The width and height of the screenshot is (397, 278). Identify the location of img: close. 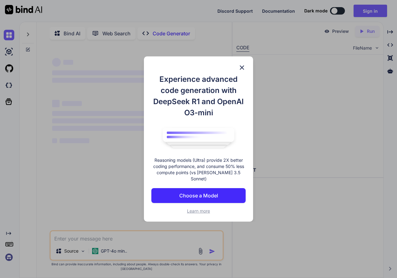
(242, 68).